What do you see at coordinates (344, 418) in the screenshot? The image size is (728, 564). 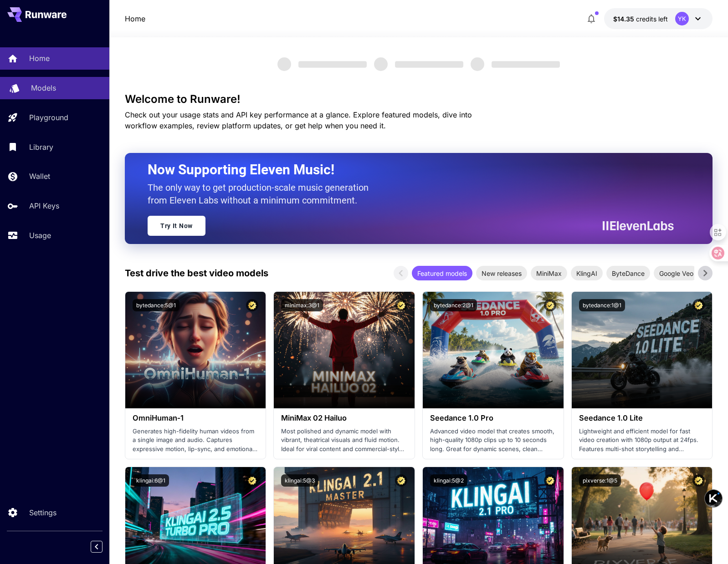 I see `h3: MiniMax 02 Hailuo` at bounding box center [344, 418].